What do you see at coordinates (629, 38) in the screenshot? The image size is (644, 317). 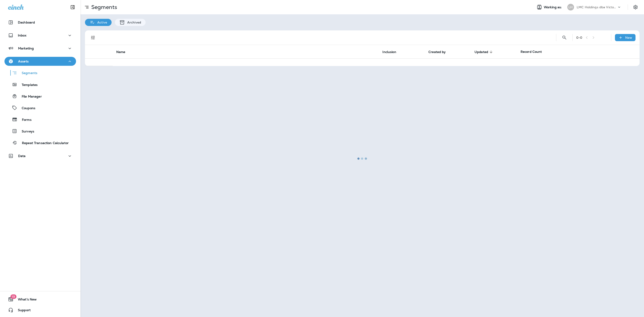 I see `p: New` at bounding box center [629, 38].